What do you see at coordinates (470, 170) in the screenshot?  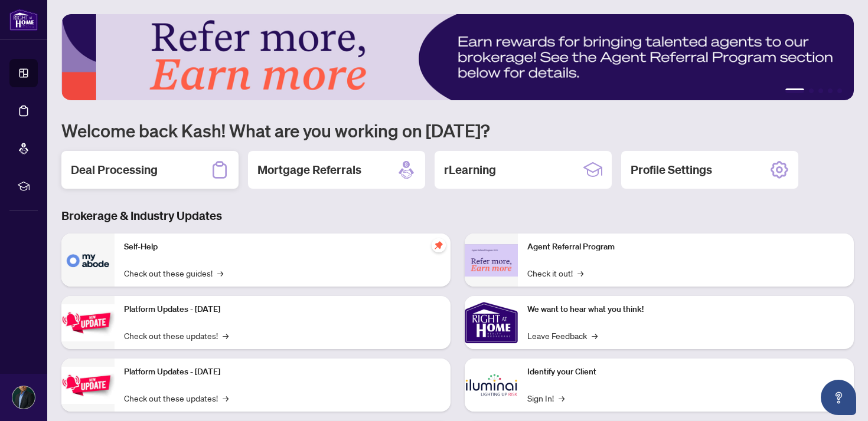 I see `h2: rLearning` at bounding box center [470, 170].